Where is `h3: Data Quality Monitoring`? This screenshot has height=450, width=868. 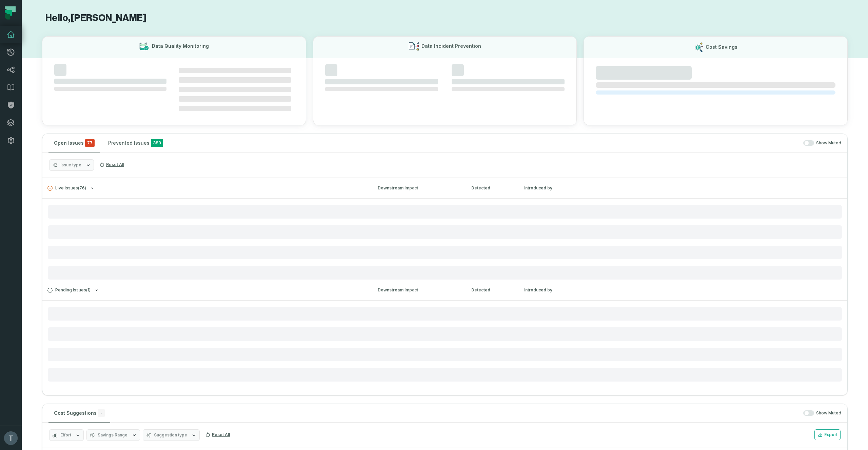 h3: Data Quality Monitoring is located at coordinates (180, 46).